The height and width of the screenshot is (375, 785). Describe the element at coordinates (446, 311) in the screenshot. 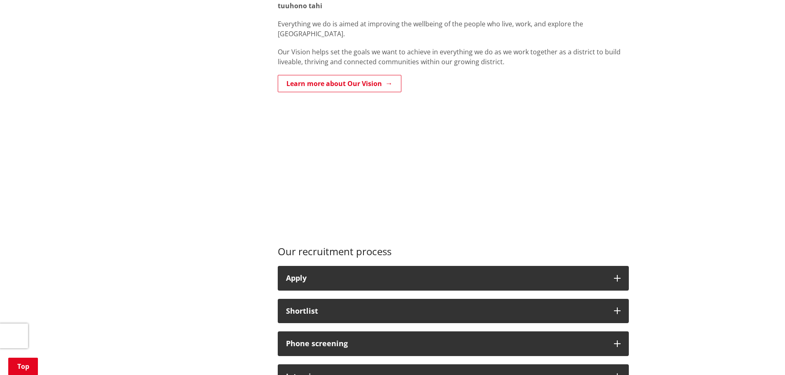

I see `div: Shortlist` at that location.